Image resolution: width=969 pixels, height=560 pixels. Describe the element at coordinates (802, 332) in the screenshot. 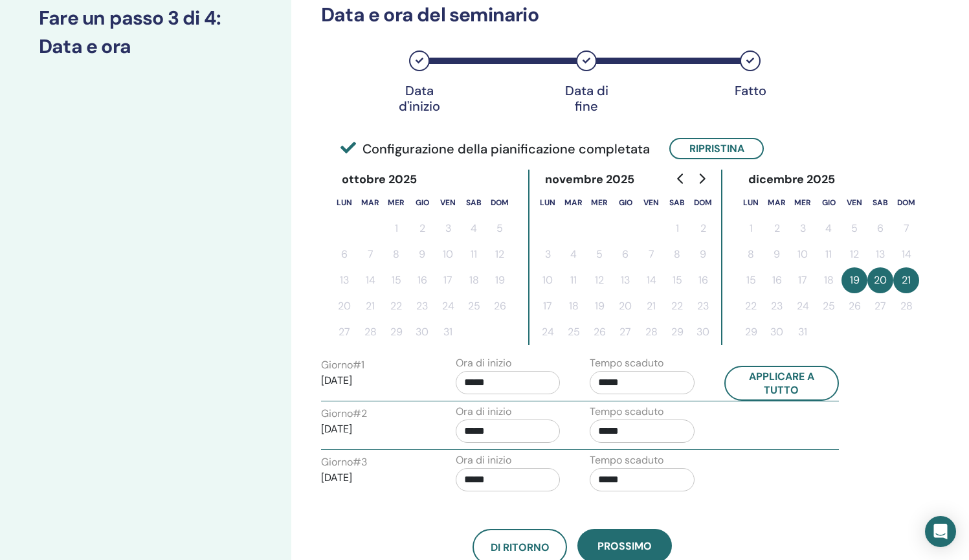

I see `button: 31` at that location.